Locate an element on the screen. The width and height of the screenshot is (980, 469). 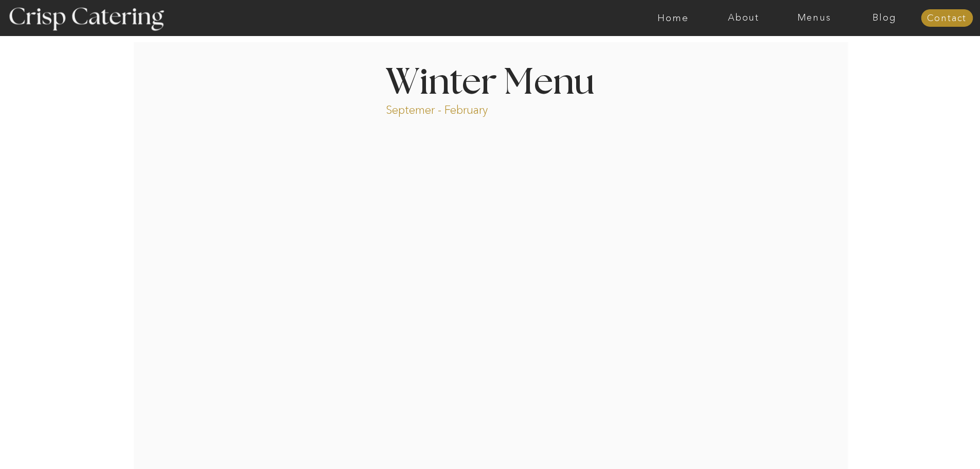
a: About is located at coordinates (743, 18).